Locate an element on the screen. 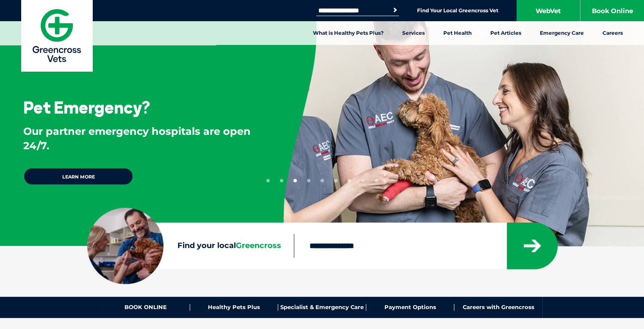 The image size is (644, 329). button: 8 of 9 is located at coordinates (363, 181).